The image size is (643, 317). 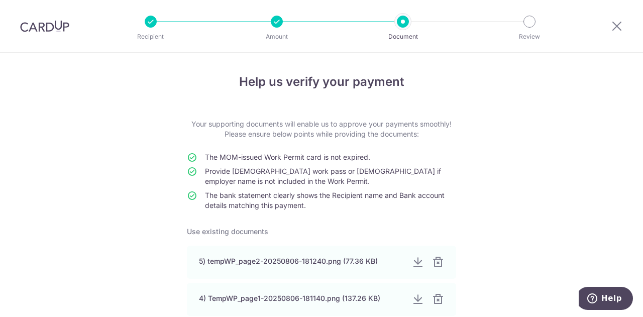 What do you see at coordinates (277, 37) in the screenshot?
I see `p: Amount` at bounding box center [277, 37].